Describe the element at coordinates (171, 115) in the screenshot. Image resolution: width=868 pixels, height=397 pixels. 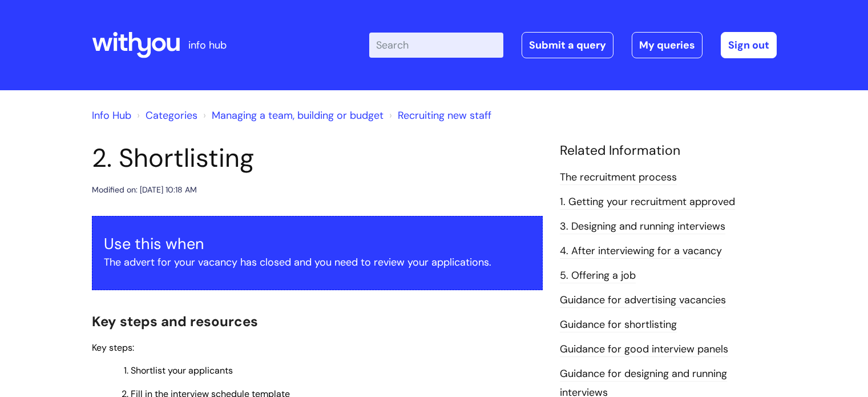
I see `a: Categories` at that location.